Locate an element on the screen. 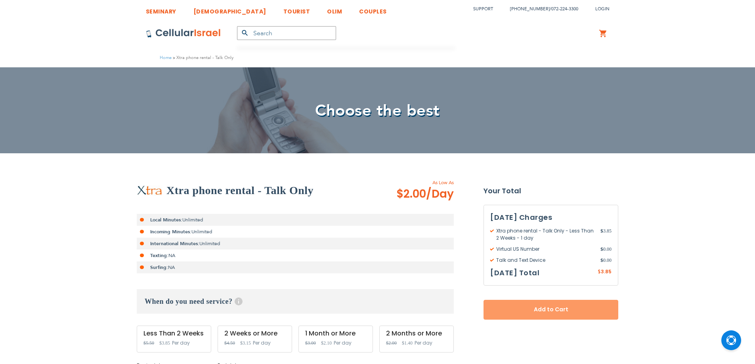 The width and height of the screenshot is (755, 364). span: Choose the best is located at coordinates (377, 111).